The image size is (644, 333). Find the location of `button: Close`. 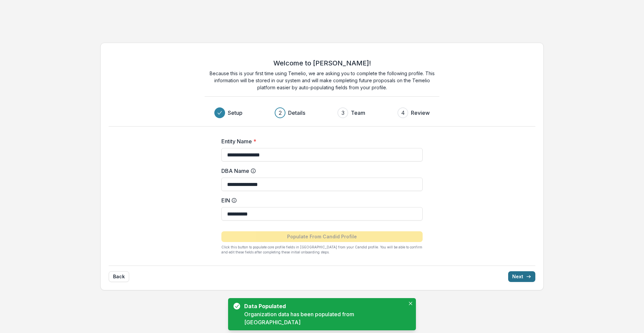

button: Close is located at coordinates (411, 303).